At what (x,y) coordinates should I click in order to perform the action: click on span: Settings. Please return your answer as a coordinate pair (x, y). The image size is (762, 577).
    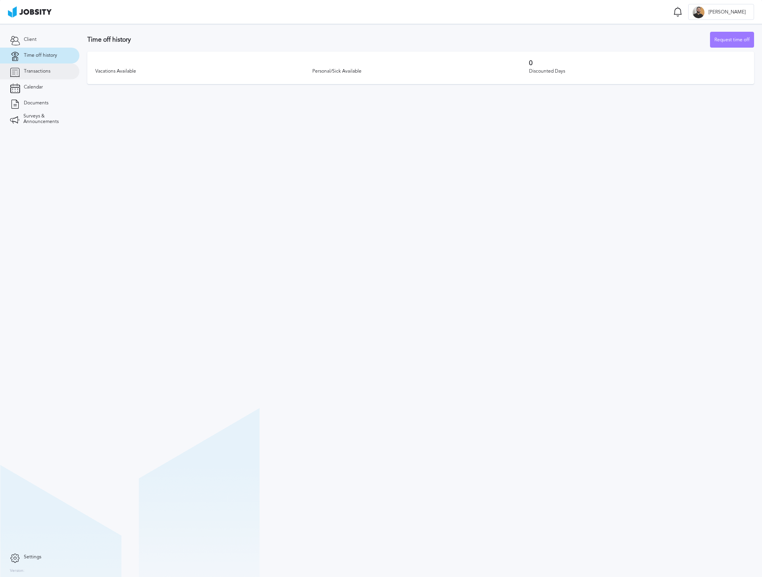
    Looking at the image, I should click on (33, 557).